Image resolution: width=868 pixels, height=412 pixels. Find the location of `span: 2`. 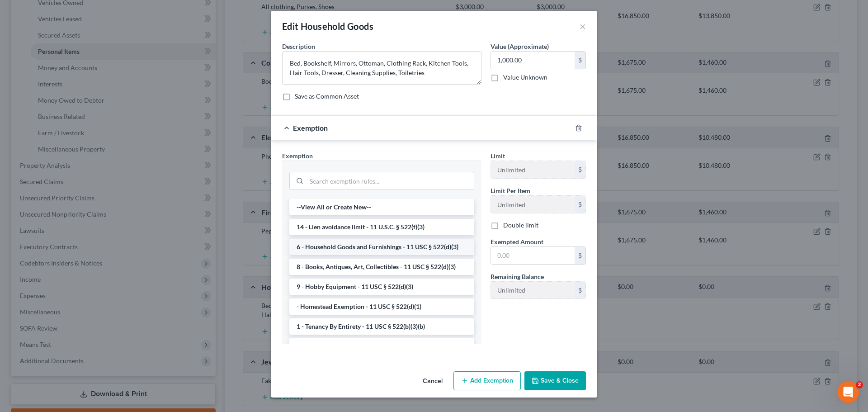

span: 2 is located at coordinates (860, 385).